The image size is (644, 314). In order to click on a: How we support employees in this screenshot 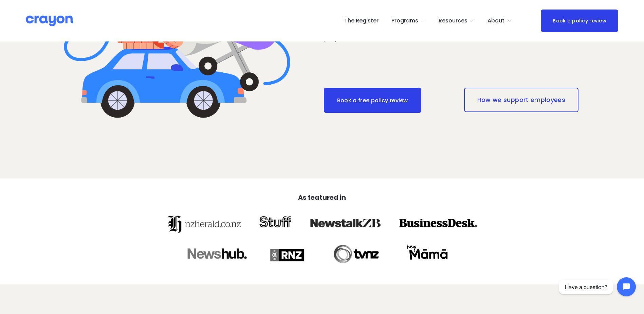, I will do `click(521, 100)`.